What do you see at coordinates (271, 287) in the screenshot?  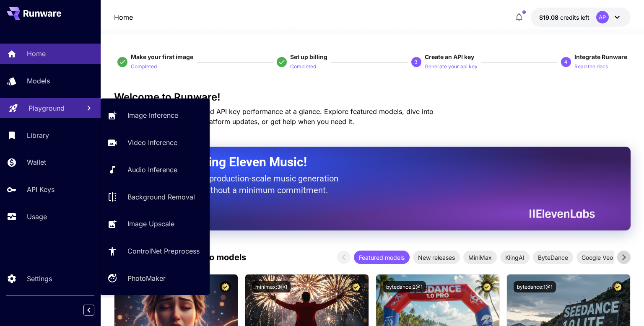 I see `button: minimax:3@1` at bounding box center [271, 287].